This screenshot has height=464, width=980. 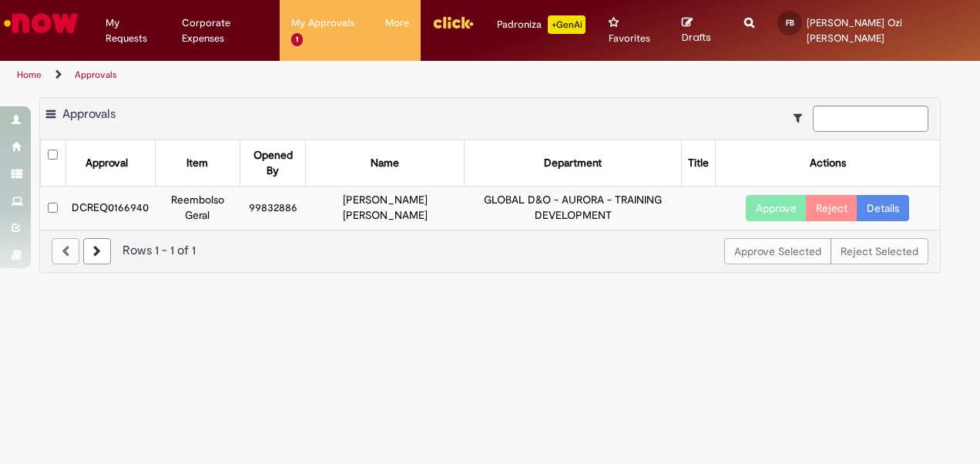 I want to click on span: 1, so click(x=296, y=39).